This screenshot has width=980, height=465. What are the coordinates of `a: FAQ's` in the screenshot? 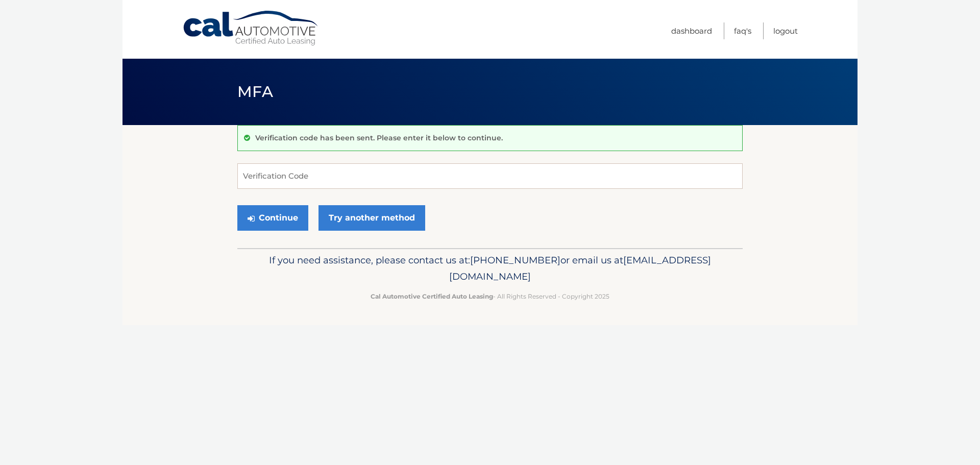 It's located at (743, 31).